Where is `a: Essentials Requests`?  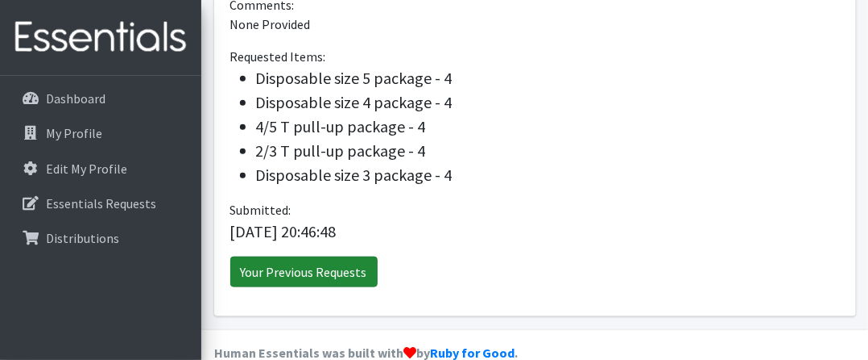 a: Essentials Requests is located at coordinates (101, 203).